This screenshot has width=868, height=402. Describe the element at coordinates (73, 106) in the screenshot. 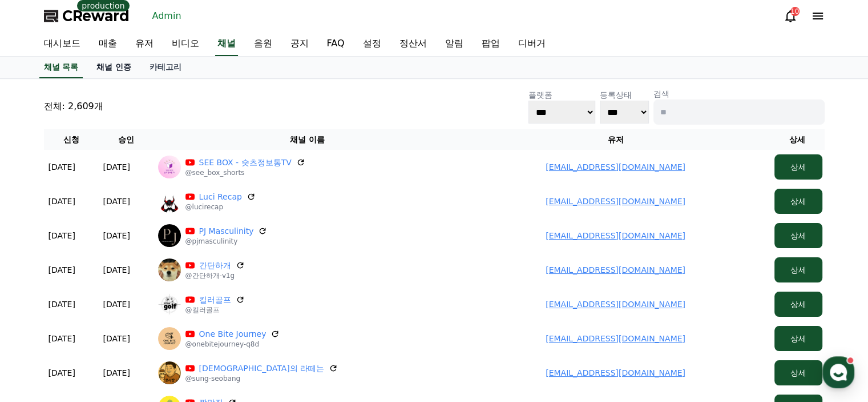

I see `p: 전체: 2,609개` at that location.